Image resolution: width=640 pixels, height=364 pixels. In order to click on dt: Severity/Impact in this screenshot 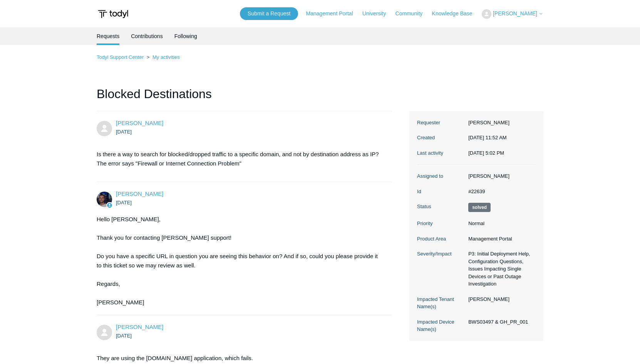, I will do `click(441, 254)`.